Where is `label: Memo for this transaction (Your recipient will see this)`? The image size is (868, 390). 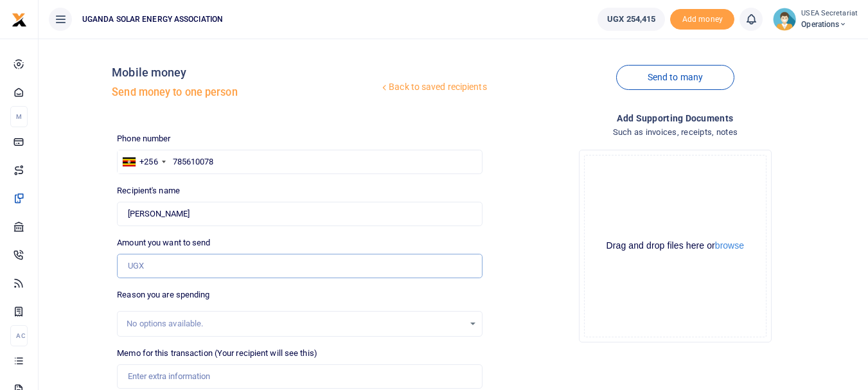 label: Memo for this transaction (Your recipient will see this) is located at coordinates (217, 353).